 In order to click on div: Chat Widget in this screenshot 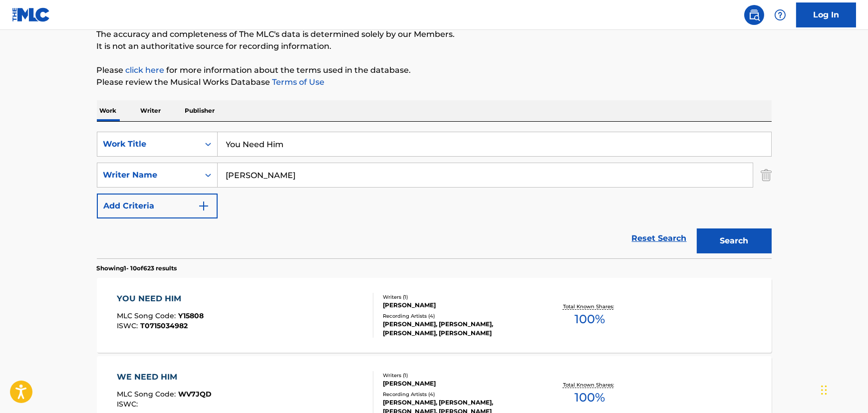, I will do `click(843, 389)`.